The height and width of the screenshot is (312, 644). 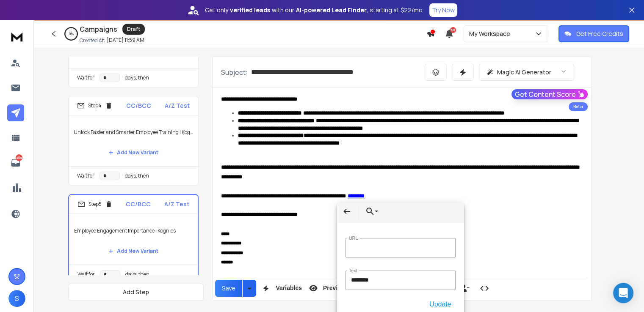 What do you see at coordinates (281, 288) in the screenshot?
I see `button: Variables` at bounding box center [281, 288].